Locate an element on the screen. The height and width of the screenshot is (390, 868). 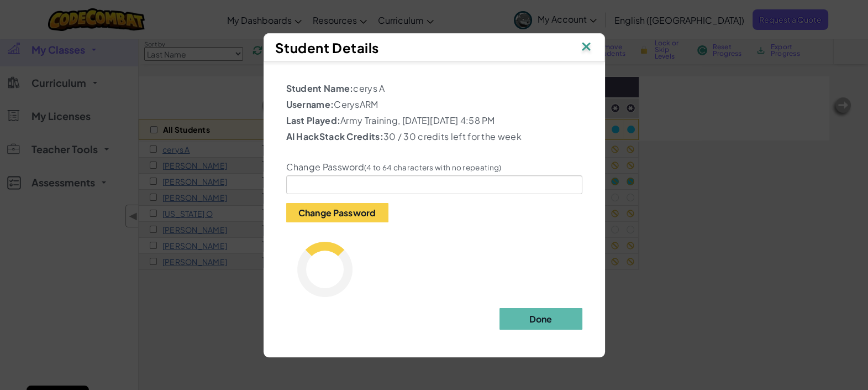
b: Username: is located at coordinates (310, 104).